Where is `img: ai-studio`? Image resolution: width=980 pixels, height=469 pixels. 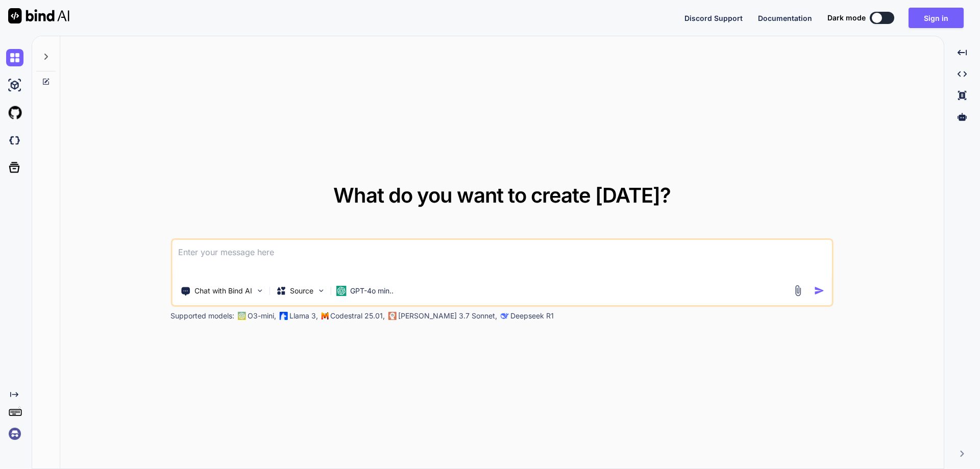
img: ai-studio is located at coordinates (15, 85).